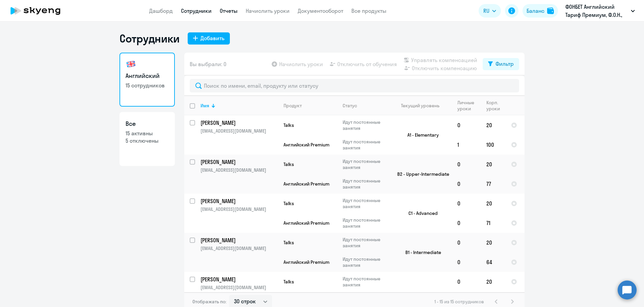 The height and width of the screenshot is (307, 644). Describe the element at coordinates (161, 11) in the screenshot. I see `a: Дашборд` at that location.